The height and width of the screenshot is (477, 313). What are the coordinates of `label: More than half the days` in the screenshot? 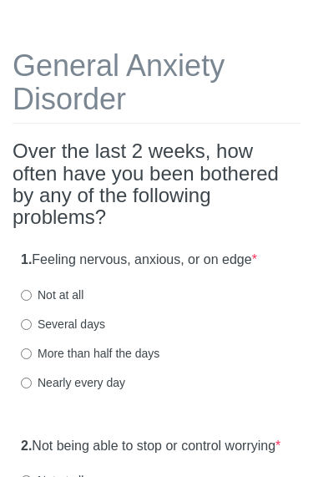 It's located at (90, 354).